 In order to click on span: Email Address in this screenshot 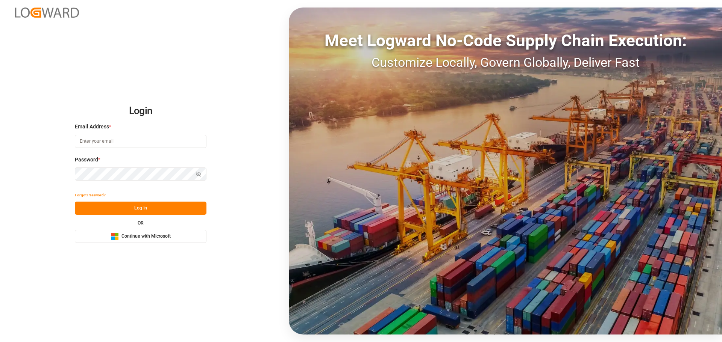, I will do `click(92, 127)`.